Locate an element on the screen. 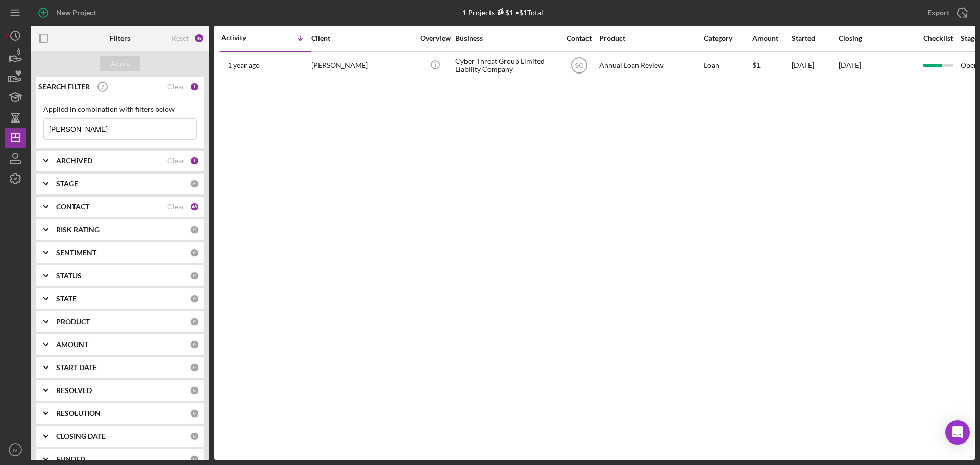 The width and height of the screenshot is (980, 465). b: CLOSING DATE is located at coordinates (81, 436).